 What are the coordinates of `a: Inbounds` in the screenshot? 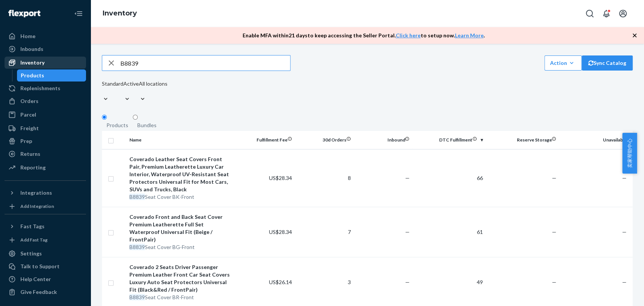 It's located at (46, 49).